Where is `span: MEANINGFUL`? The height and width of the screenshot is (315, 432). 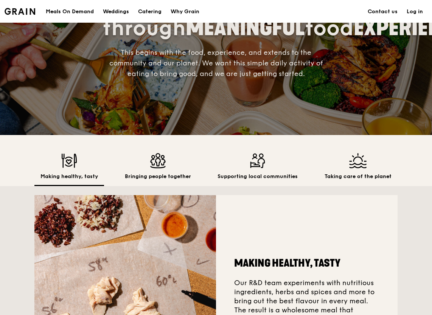
span: MEANINGFUL is located at coordinates (245, 28).